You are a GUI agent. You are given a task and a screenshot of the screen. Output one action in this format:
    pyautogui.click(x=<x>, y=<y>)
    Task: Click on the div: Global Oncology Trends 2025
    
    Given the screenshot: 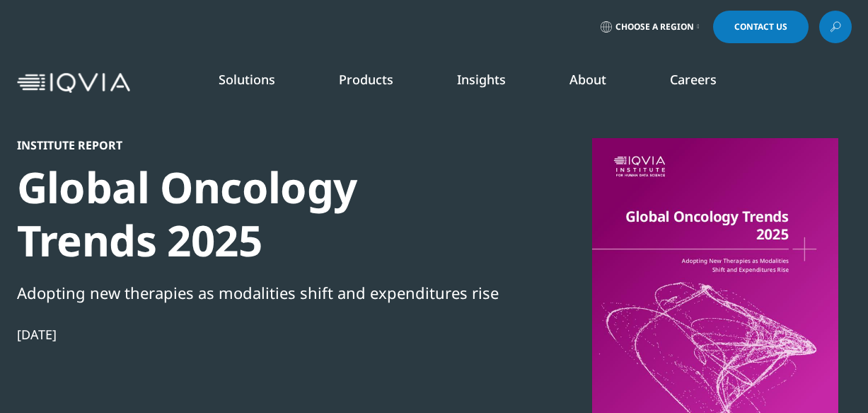 What is the action you would take?
    pyautogui.click(x=260, y=214)
    